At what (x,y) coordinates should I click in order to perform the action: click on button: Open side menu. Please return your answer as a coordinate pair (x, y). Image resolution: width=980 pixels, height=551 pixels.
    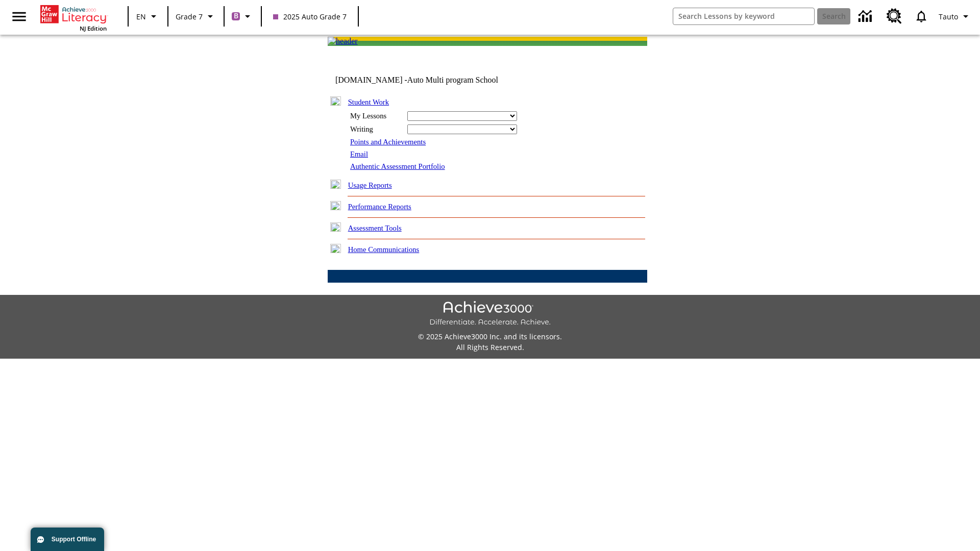
    Looking at the image, I should click on (19, 16).